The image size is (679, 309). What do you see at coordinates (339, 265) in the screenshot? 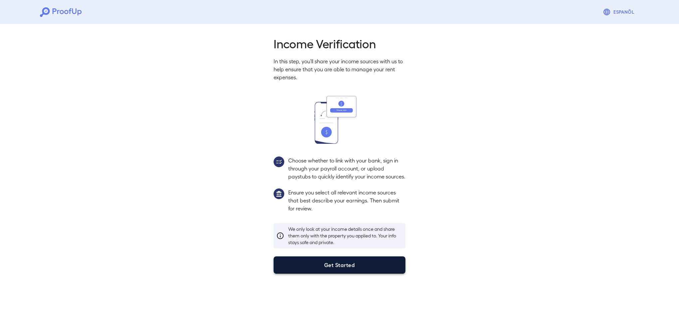
I see `button: Get Started` at bounding box center [339, 265].